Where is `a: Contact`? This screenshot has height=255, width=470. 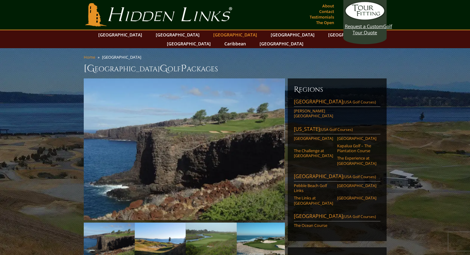 a: Contact is located at coordinates (326, 11).